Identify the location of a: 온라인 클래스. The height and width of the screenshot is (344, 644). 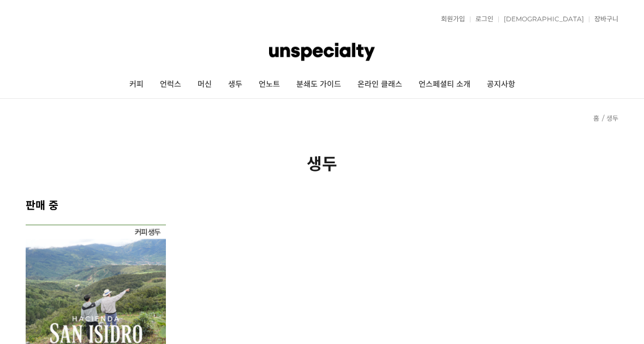
(380, 85).